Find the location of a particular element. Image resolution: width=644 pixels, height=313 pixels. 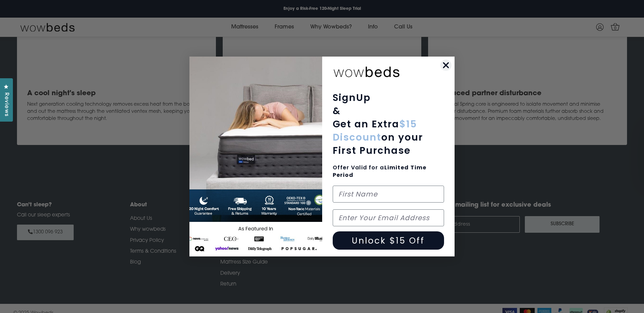

input: Enter Your Email Address is located at coordinates (388, 218).